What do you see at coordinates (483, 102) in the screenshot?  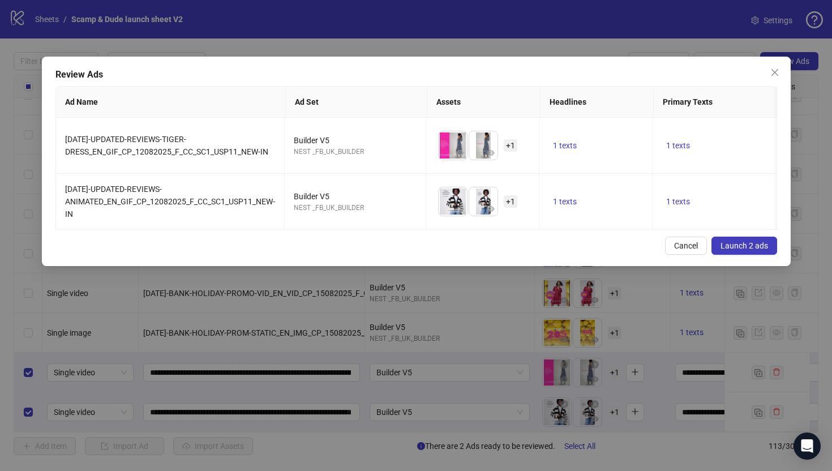 I see `th: Assets` at bounding box center [483, 102].